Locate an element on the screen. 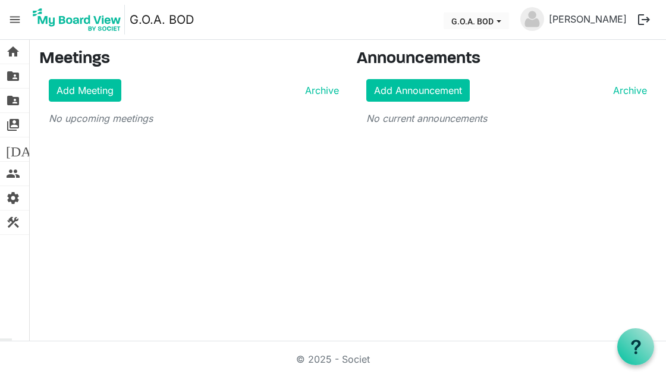 Image resolution: width=666 pixels, height=377 pixels. a: My Board View Logo is located at coordinates (79, 20).